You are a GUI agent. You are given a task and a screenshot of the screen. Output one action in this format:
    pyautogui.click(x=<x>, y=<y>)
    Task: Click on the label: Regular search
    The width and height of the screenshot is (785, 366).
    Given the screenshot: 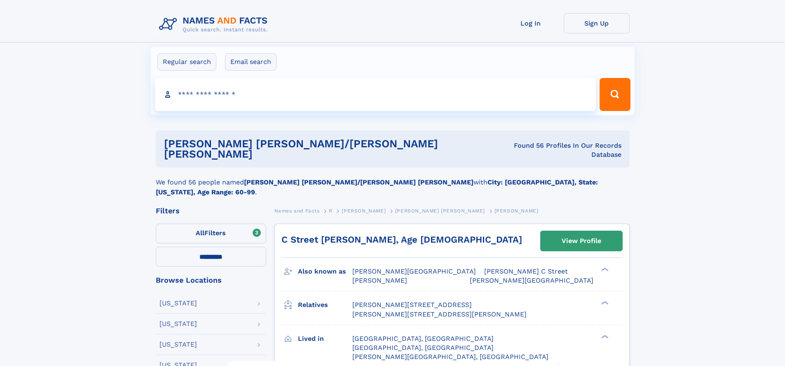 What is the action you would take?
    pyautogui.click(x=187, y=62)
    